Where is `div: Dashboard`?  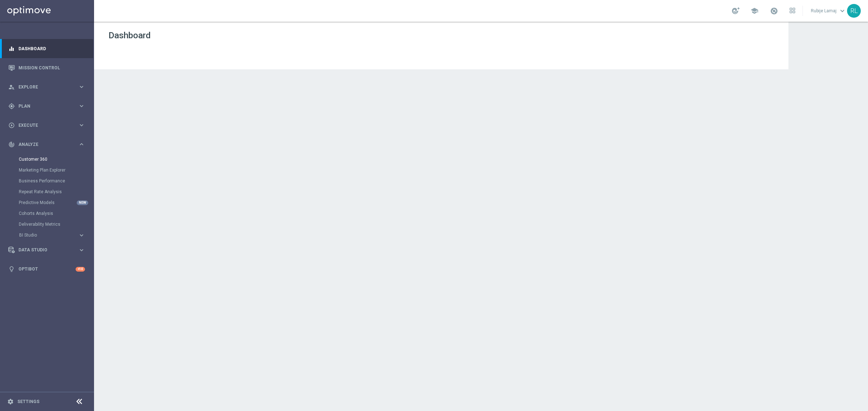
div: Dashboard is located at coordinates (47, 48).